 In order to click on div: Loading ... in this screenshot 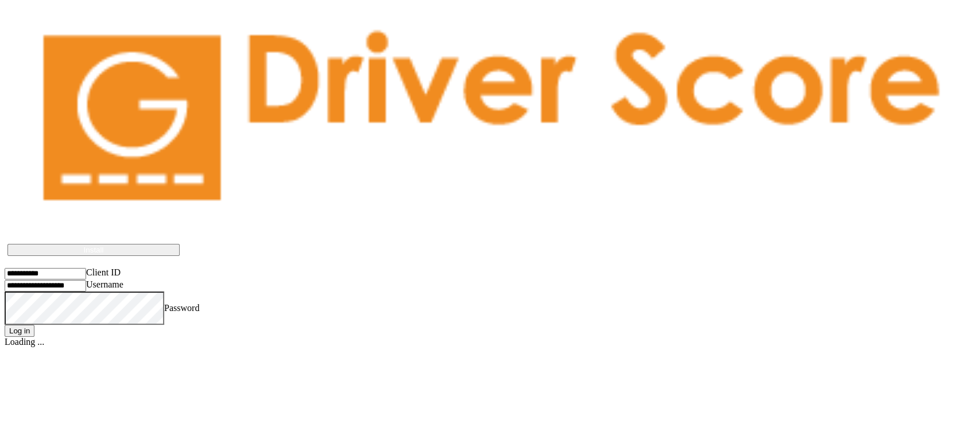, I will do `click(490, 343)`.